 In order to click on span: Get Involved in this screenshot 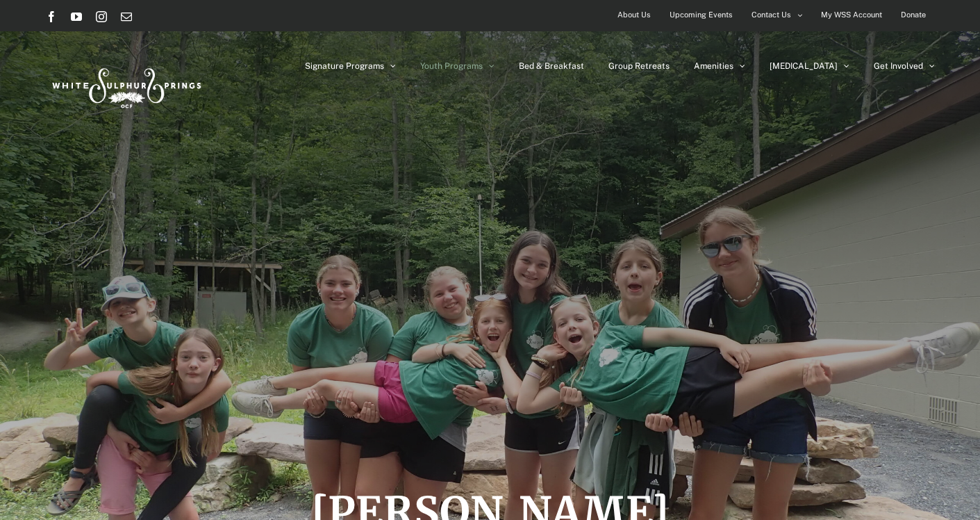, I will do `click(898, 66)`.